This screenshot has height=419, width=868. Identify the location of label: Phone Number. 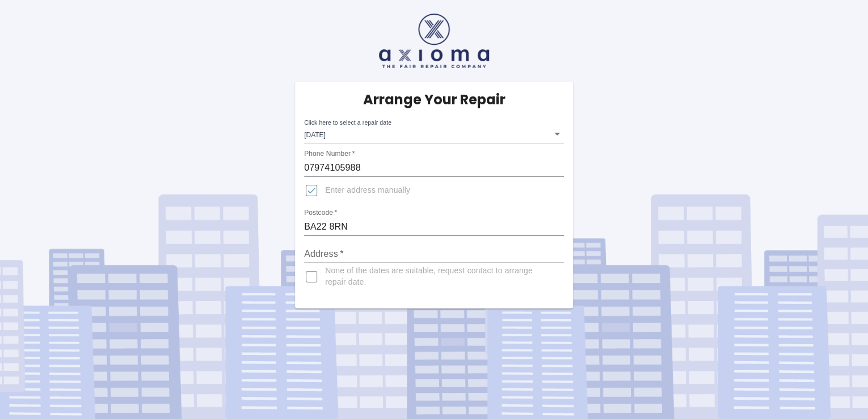
(329, 154).